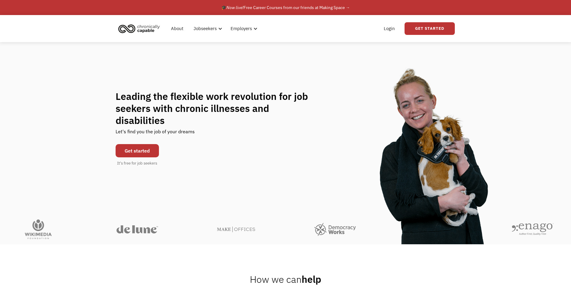 This screenshot has height=287, width=571. Describe the element at coordinates (429, 29) in the screenshot. I see `a: Get Started` at that location.